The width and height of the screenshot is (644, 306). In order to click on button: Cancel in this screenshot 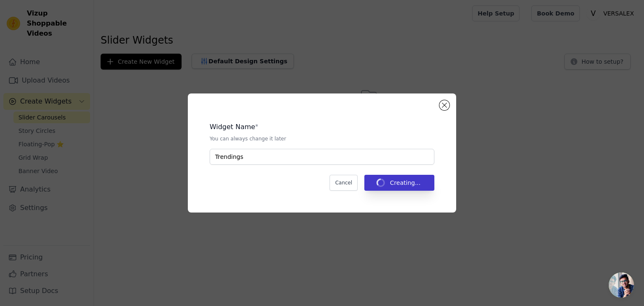, I will do `click(343, 183)`.